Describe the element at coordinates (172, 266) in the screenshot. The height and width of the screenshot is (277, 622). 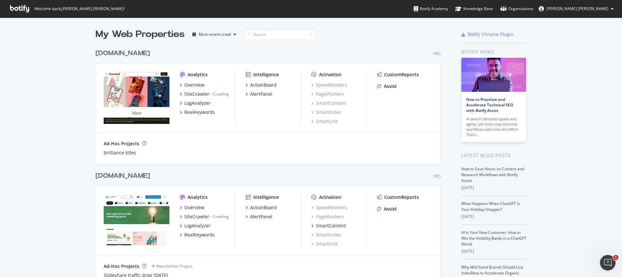
I see `a: New Ad-Hoc Project` at that location.